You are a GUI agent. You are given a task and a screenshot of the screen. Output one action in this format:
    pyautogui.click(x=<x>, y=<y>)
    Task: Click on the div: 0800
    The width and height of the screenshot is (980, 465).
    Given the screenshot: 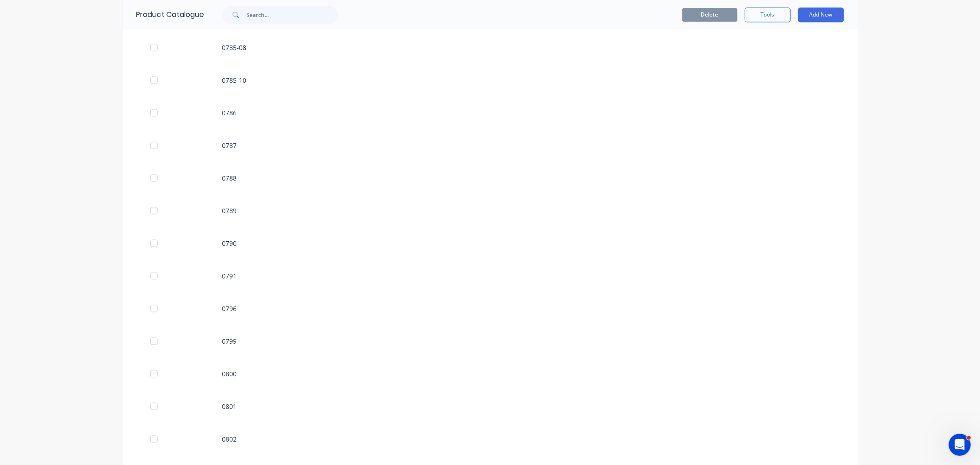 What is the action you would take?
    pyautogui.click(x=490, y=373)
    